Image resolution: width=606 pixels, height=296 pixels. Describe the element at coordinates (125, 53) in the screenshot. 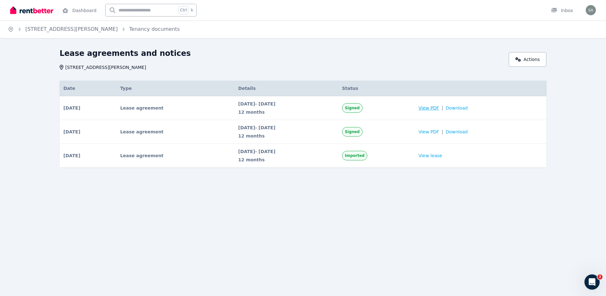

I see `h1: Lease agreements and notices` at that location.